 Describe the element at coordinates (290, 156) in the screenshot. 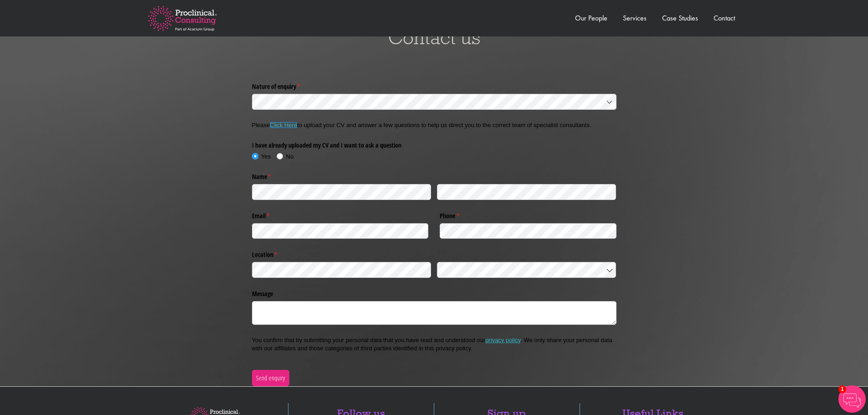

I see `span: No` at that location.